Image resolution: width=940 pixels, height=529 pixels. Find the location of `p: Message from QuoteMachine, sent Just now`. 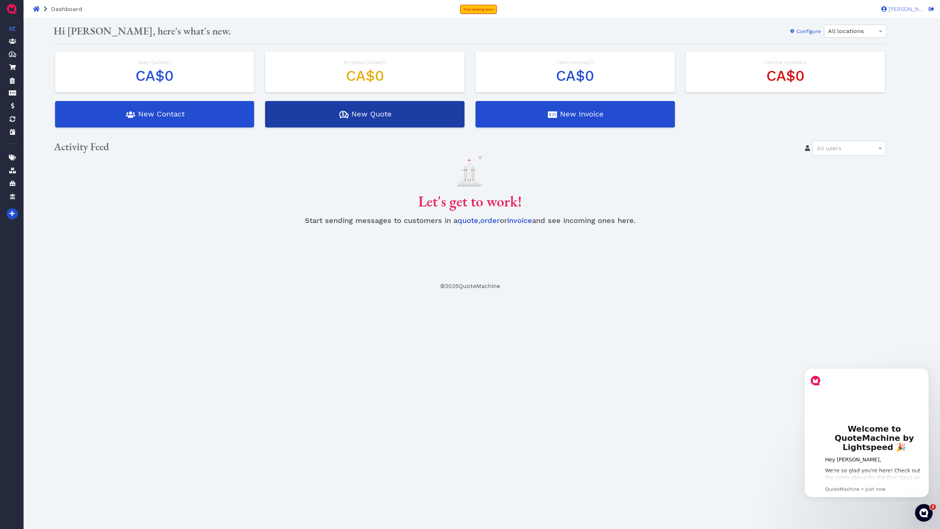

p: Message from QuoteMachine, sent Just now is located at coordinates (81, 128).